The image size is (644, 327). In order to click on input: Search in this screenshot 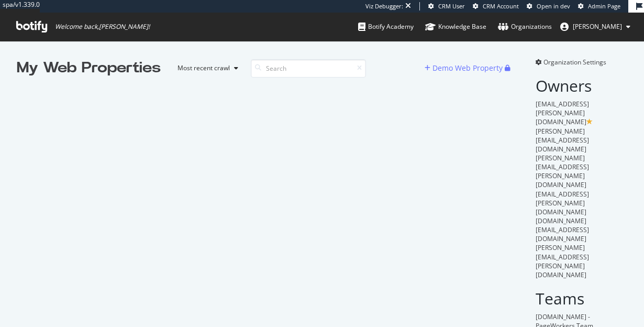, I will do `click(308, 68)`.